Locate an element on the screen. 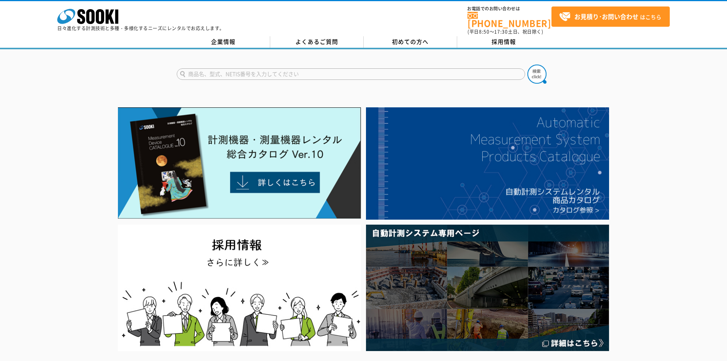 This screenshot has height=361, width=727. strong: お見積り･お問い合わせ is located at coordinates (607, 16).